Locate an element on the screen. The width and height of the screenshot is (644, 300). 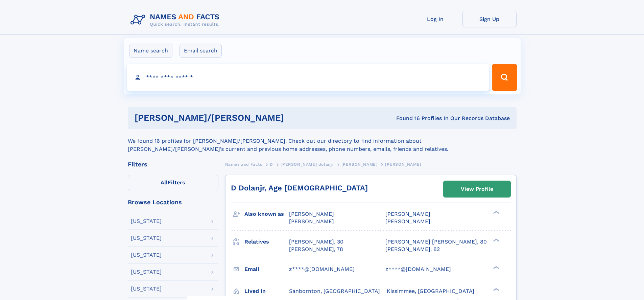
h3: Email is located at coordinates (267, 269).